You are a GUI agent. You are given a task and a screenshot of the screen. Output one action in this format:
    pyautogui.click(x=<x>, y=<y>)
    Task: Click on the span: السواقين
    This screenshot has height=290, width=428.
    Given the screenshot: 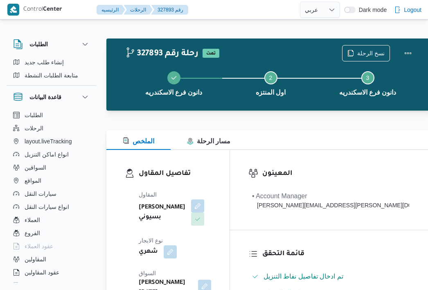 What is the action you would take?
    pyautogui.click(x=35, y=167)
    